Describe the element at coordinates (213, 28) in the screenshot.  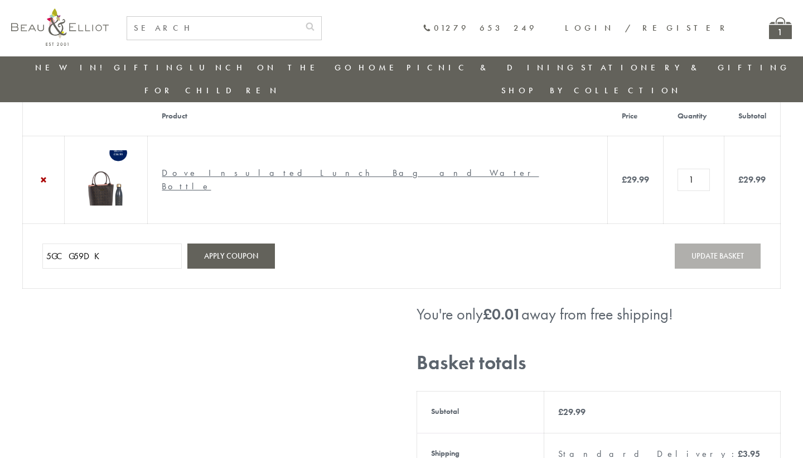
I see `input: SEARCH` at that location.